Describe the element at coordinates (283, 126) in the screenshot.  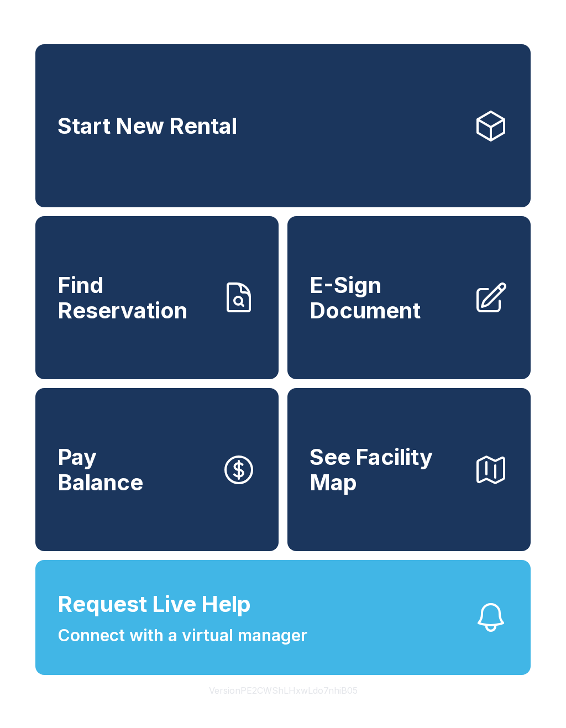
I see `a: Start New Rental` at that location.